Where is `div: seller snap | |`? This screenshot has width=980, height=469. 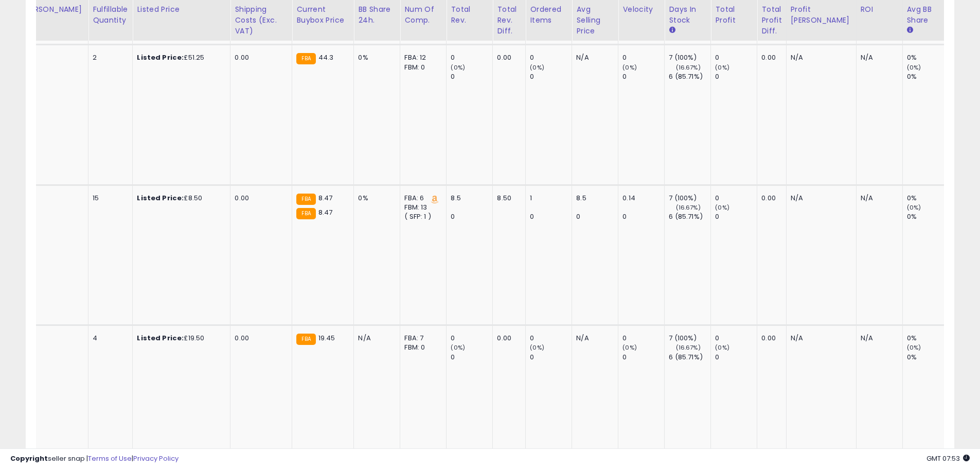
div: seller snap | | is located at coordinates (94, 458).